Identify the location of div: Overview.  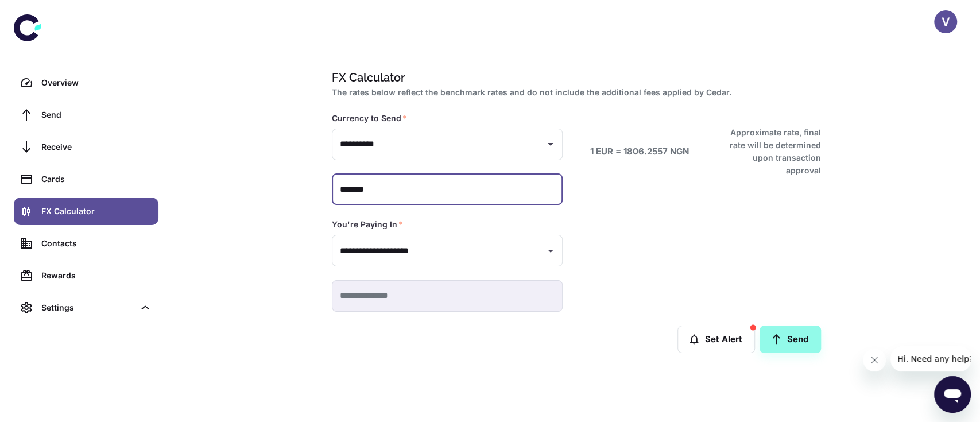
(96, 82).